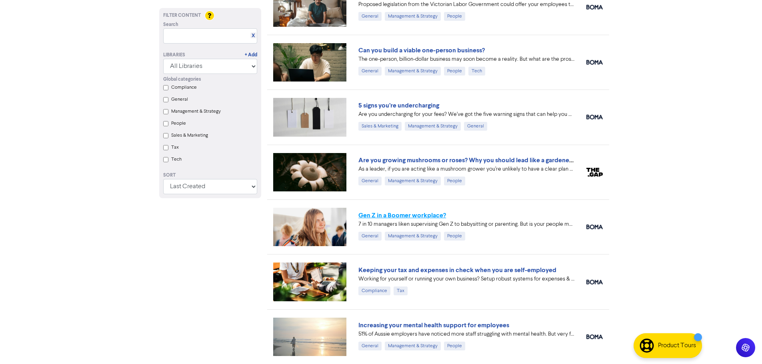 This screenshot has height=364, width=762. Describe the element at coordinates (178, 124) in the screenshot. I see `label: People` at that location.